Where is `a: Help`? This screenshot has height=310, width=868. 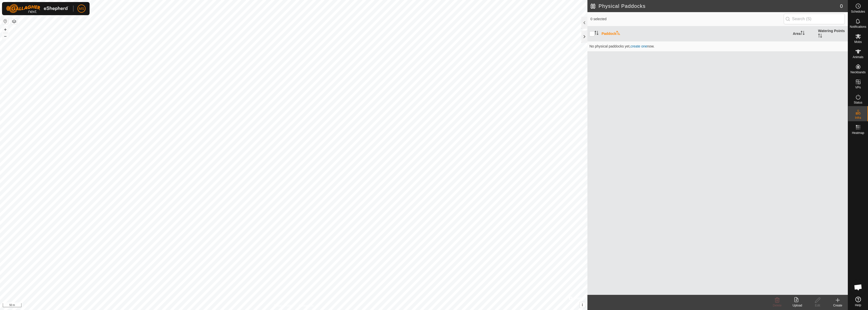
a: Help is located at coordinates (858, 301).